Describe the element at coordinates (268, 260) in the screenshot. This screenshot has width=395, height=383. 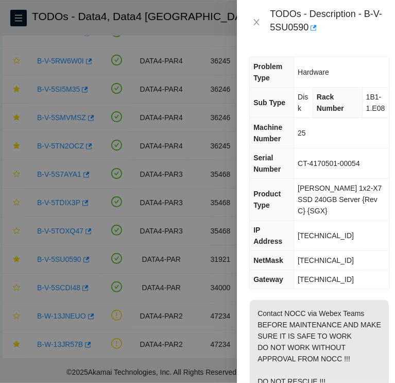
I see `span: NetMask` at that location.